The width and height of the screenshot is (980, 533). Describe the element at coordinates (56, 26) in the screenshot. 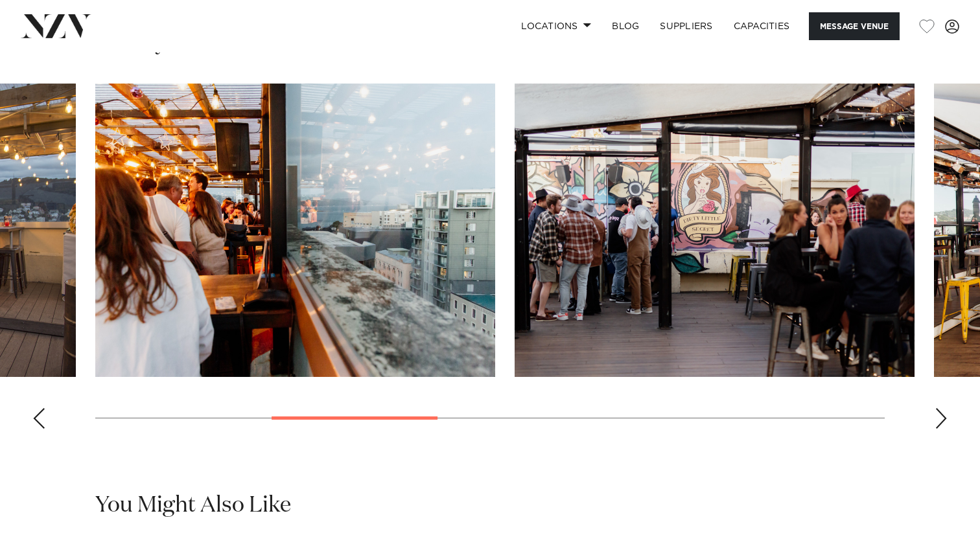

I see `img: nzv-logo.png` at that location.